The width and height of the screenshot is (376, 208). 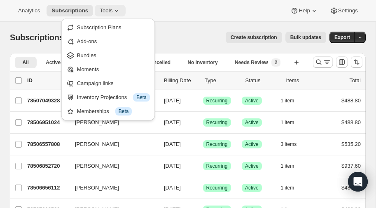 What do you see at coordinates (48, 166) in the screenshot?
I see `p: 78506852720` at bounding box center [48, 166].